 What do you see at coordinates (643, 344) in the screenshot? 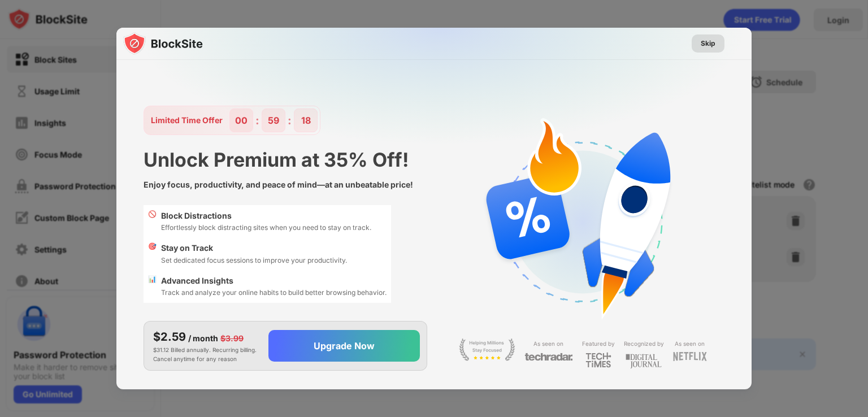
I see `div: Recognized by` at bounding box center [643, 344].